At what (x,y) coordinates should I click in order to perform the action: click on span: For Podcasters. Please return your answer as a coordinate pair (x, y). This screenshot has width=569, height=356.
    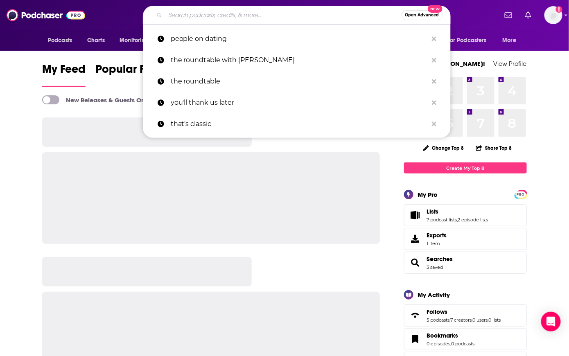
    Looking at the image, I should click on (467, 41).